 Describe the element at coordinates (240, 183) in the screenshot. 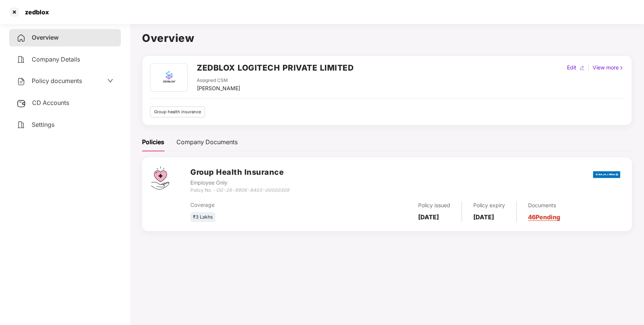

I see `div: Employee Only` at that location.